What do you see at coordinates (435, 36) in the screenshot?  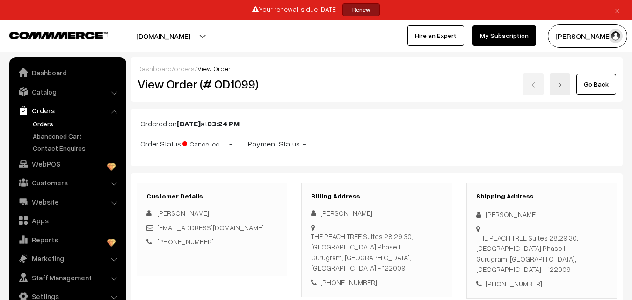 I see `a: Hire an Expert` at bounding box center [435, 36].